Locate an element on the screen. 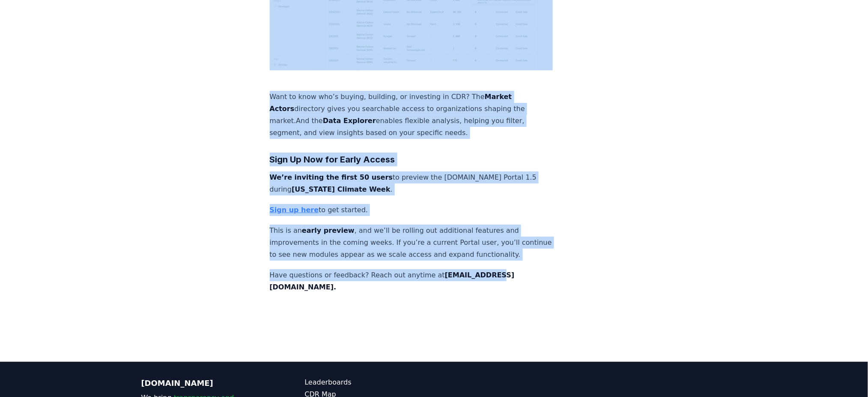 This screenshot has width=868, height=397. p: Have questions or feedback? Reach out anytime at is located at coordinates (411, 281).